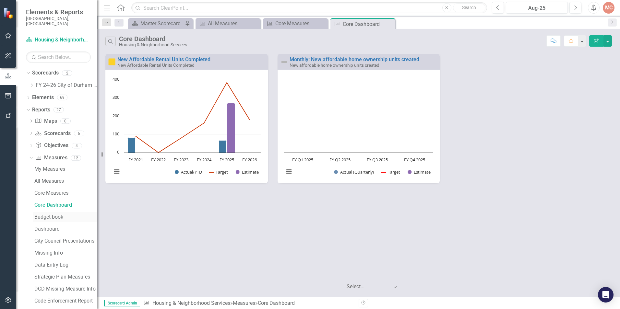  What do you see at coordinates (354, 172) in the screenshot?
I see `button: Show Actual (Quarterly)` at bounding box center [354, 172].